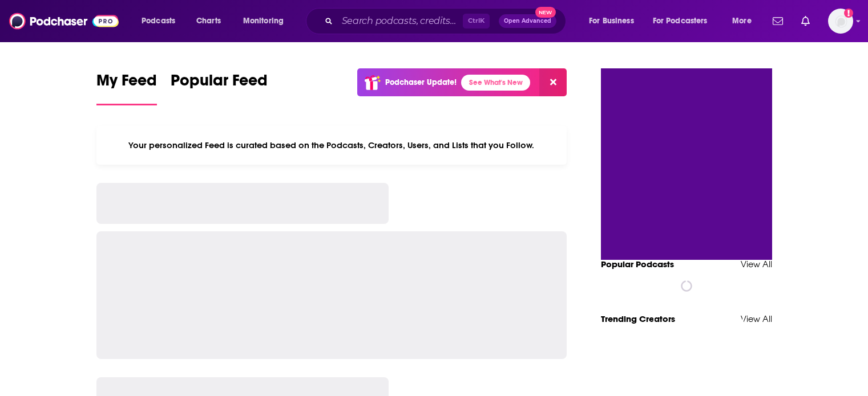 This screenshot has height=396, width=868. I want to click on img: User Profile, so click(841, 21).